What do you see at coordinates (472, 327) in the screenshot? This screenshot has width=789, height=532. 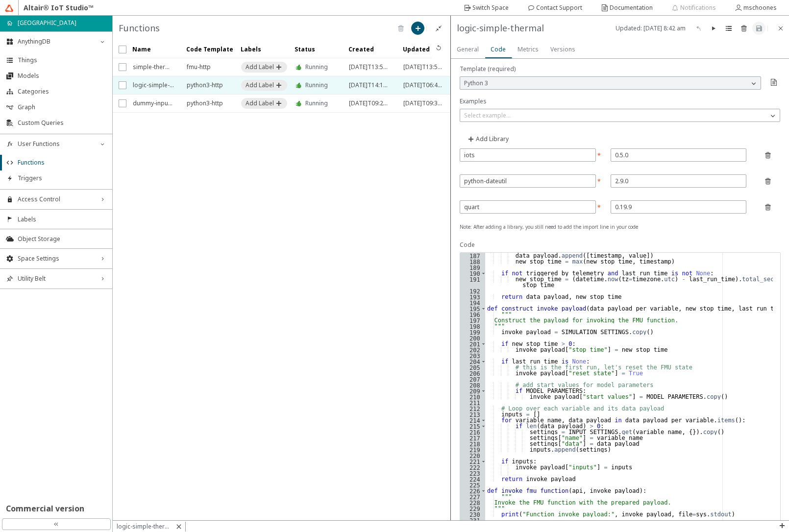 I see `div: 198` at bounding box center [472, 327].